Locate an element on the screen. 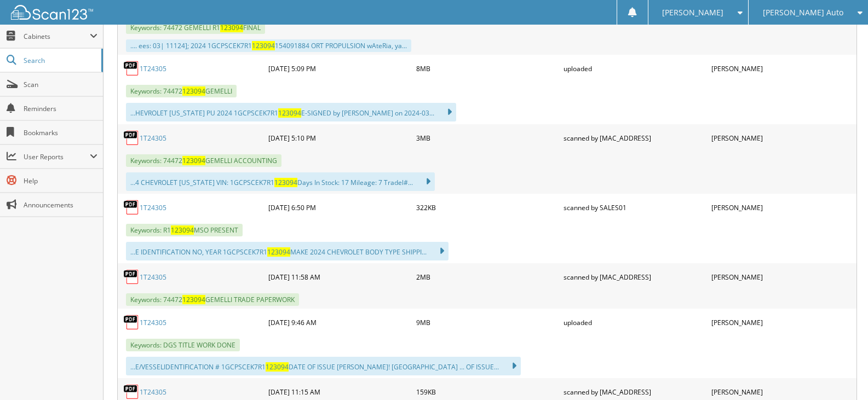 The width and height of the screenshot is (868, 400). div: 322KB is located at coordinates (488, 207).